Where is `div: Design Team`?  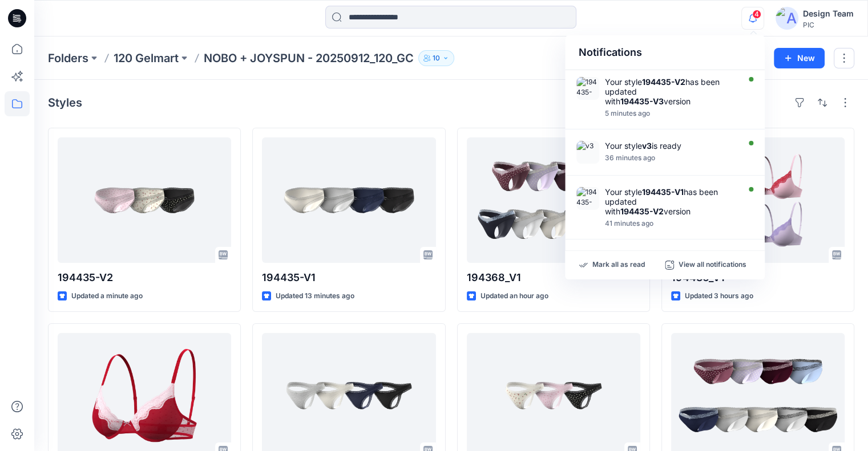 div: Design Team is located at coordinates (828, 13).